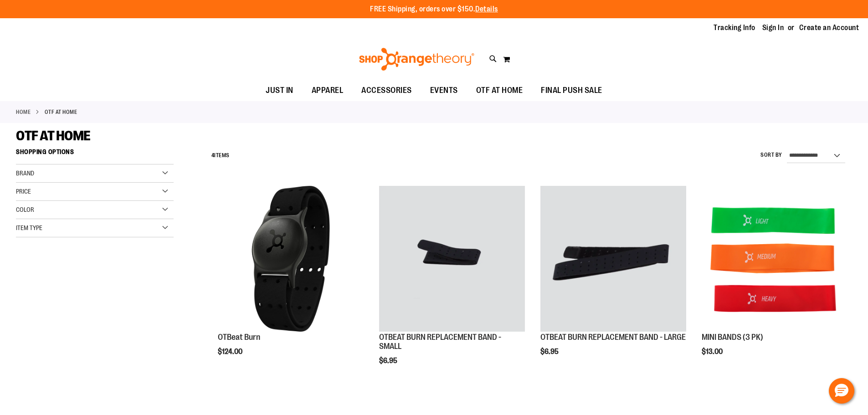 The height and width of the screenshot is (415, 868). What do you see at coordinates (94, 154) in the screenshot?
I see `strong: Shopping Options` at bounding box center [94, 154].